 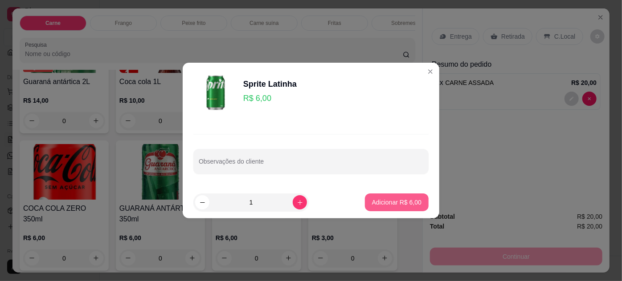 I want to click on div: Sprite Latinha, so click(x=270, y=84).